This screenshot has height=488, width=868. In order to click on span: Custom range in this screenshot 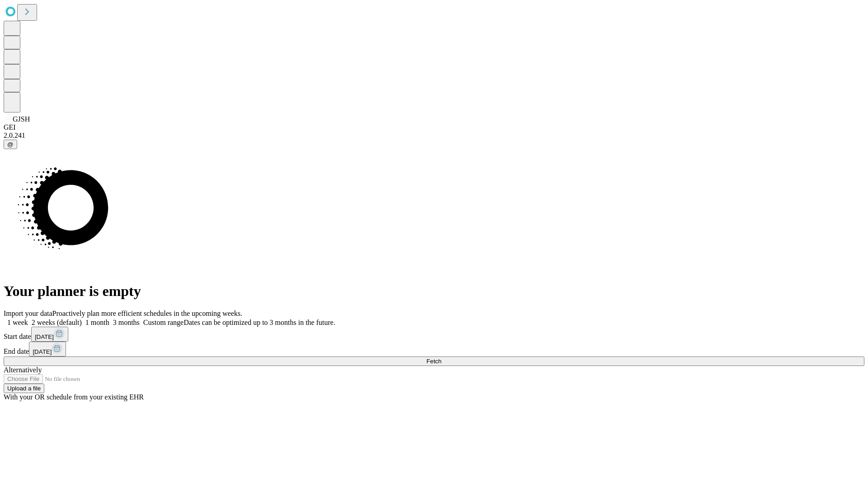, I will do `click(163, 322)`.